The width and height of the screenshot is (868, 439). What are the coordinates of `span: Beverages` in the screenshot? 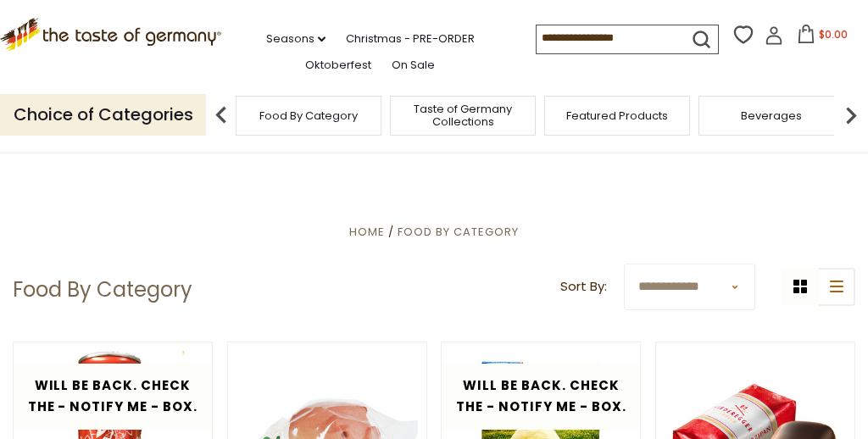 It's located at (772, 115).